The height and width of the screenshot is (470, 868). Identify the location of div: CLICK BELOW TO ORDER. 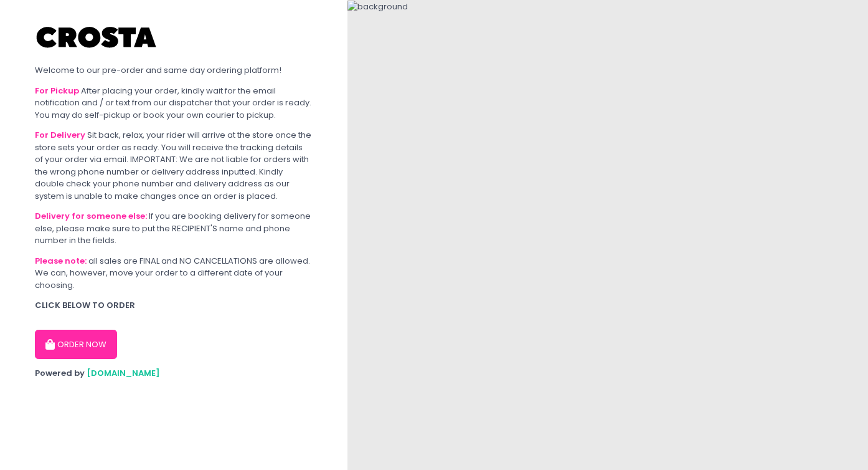
(174, 306).